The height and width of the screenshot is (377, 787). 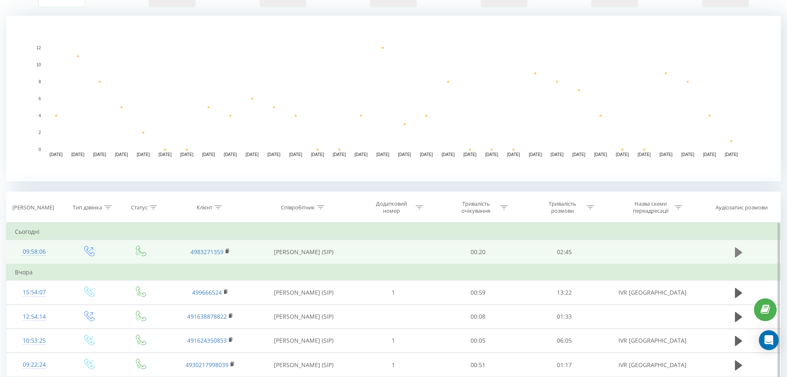 What do you see at coordinates (207, 316) in the screenshot?
I see `a: 491638878822` at bounding box center [207, 316].